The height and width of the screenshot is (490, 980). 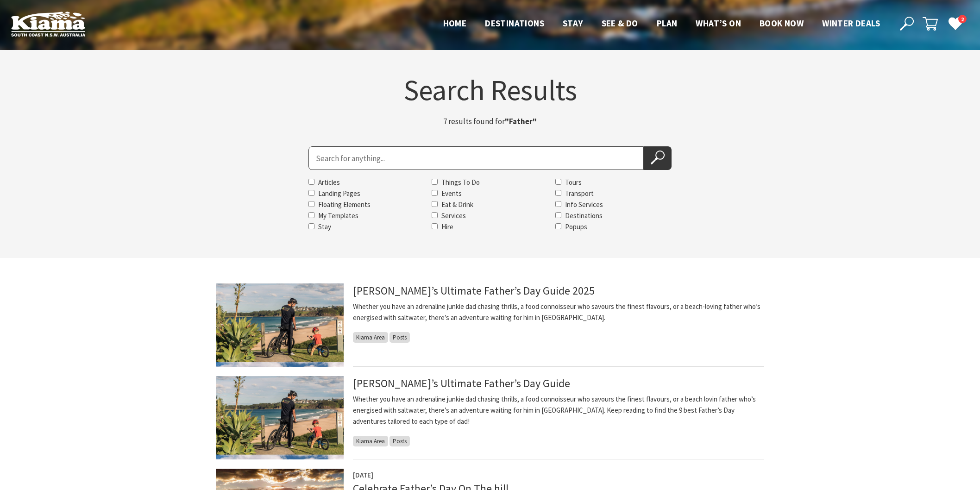 I want to click on img: Kiama Logo, so click(x=48, y=24).